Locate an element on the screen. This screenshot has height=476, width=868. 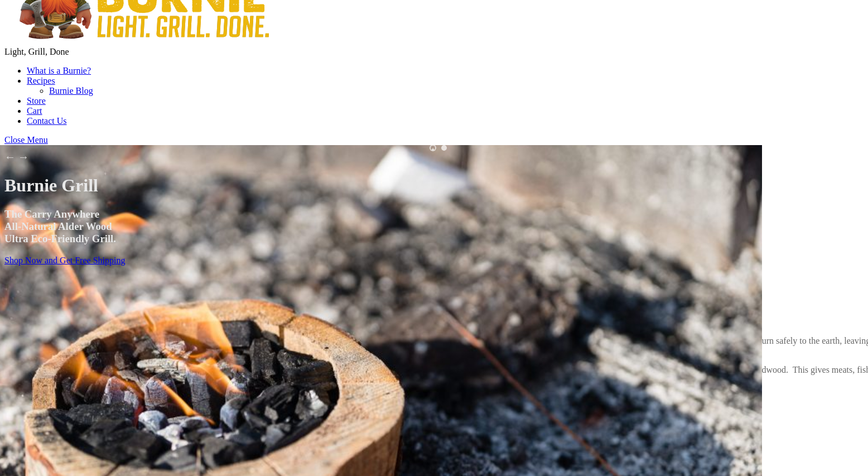
a: Recipes is located at coordinates (41, 81).